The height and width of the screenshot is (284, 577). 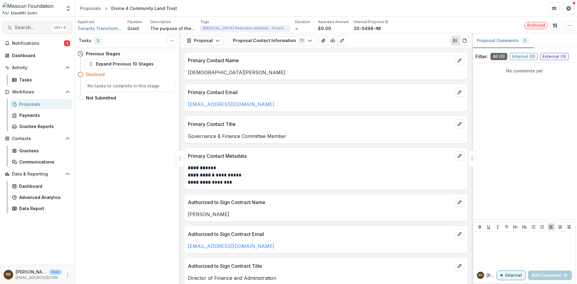 What do you see at coordinates (86, 22) in the screenshot?
I see `p: Applicant` at bounding box center [86, 22].